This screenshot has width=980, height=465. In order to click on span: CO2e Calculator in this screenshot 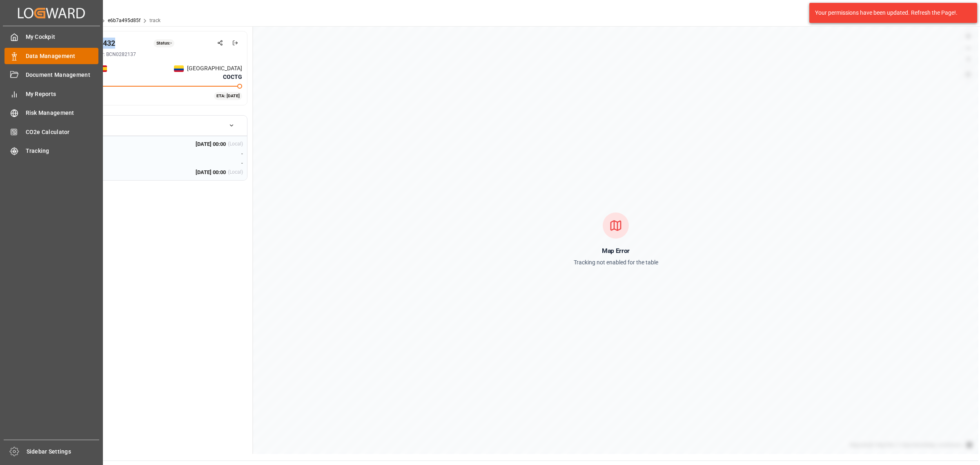, I will do `click(62, 132)`.